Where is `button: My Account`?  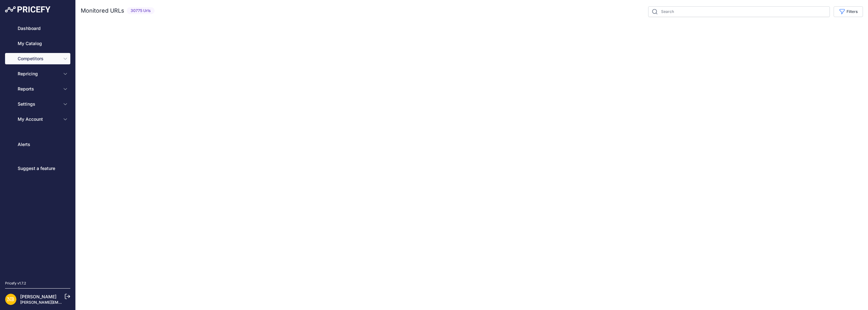
button: My Account is located at coordinates (37, 119).